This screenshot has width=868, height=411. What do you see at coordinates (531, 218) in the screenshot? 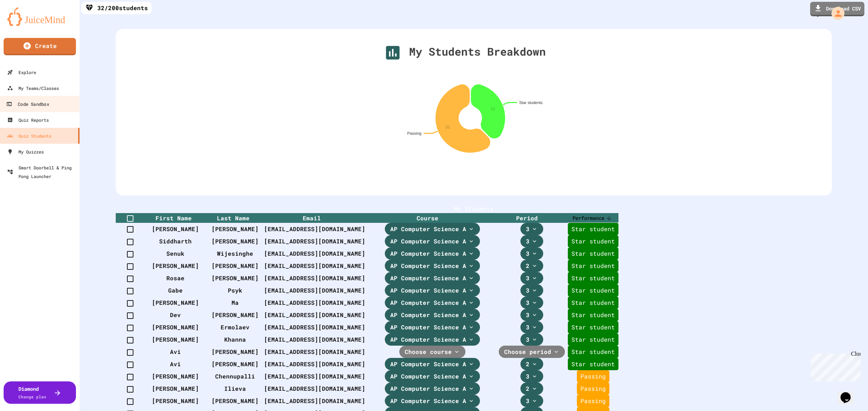
I see `span: Period` at bounding box center [531, 218].